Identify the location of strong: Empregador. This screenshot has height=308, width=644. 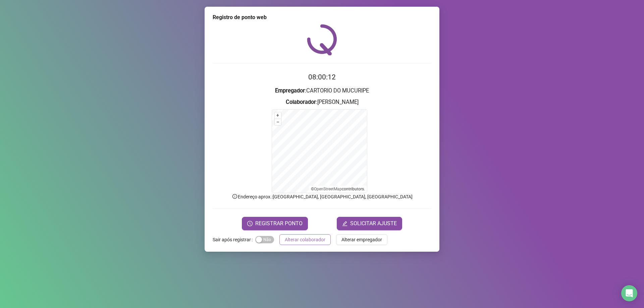
(290, 91).